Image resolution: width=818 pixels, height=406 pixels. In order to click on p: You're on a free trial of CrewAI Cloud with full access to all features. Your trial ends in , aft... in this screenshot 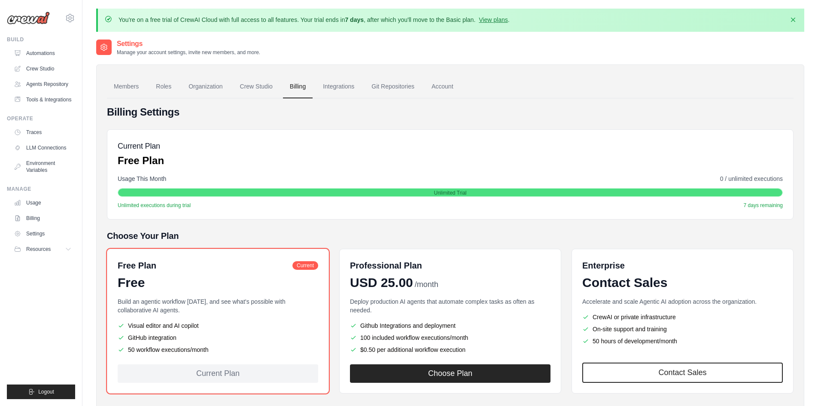, I will do `click(314, 20)`.